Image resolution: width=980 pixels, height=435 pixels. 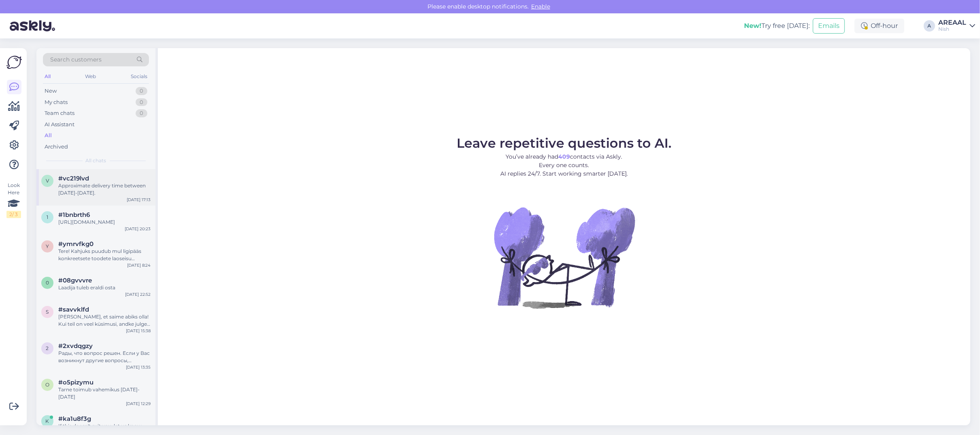 I want to click on span: y, so click(x=47, y=246).